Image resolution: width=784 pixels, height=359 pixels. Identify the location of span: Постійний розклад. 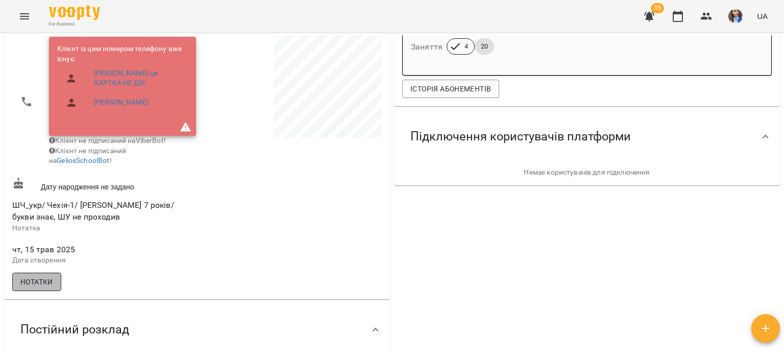
(74, 329).